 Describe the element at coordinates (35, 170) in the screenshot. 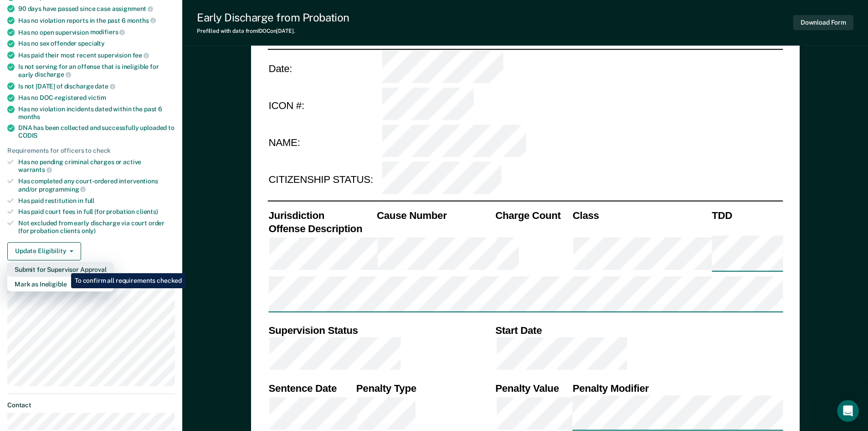

I see `span: warrants` at that location.